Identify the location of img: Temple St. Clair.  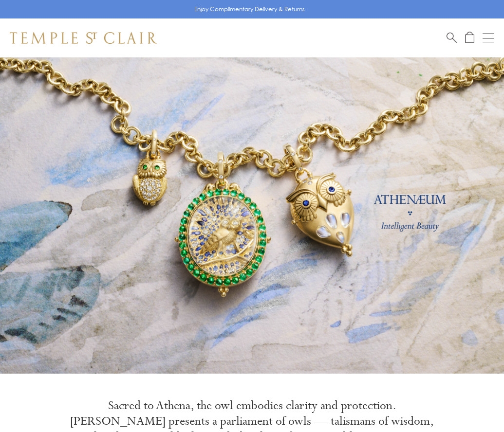
(84, 38).